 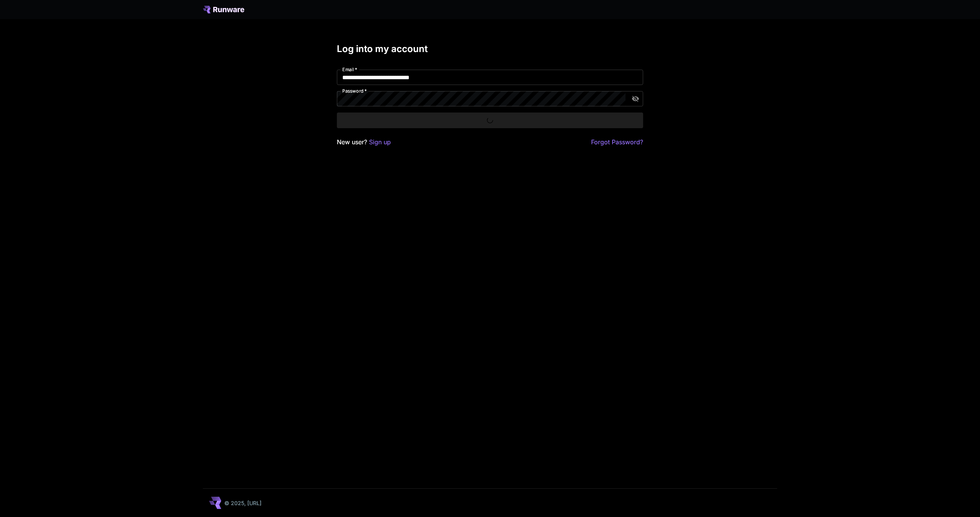 I want to click on button: Forgot Password?, so click(x=617, y=142).